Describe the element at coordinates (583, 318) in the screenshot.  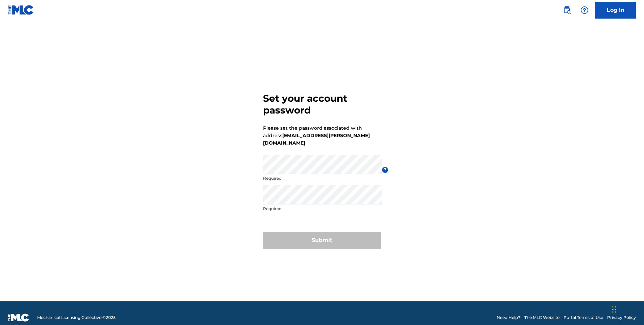
I see `a: Portal Terms of Use` at that location.